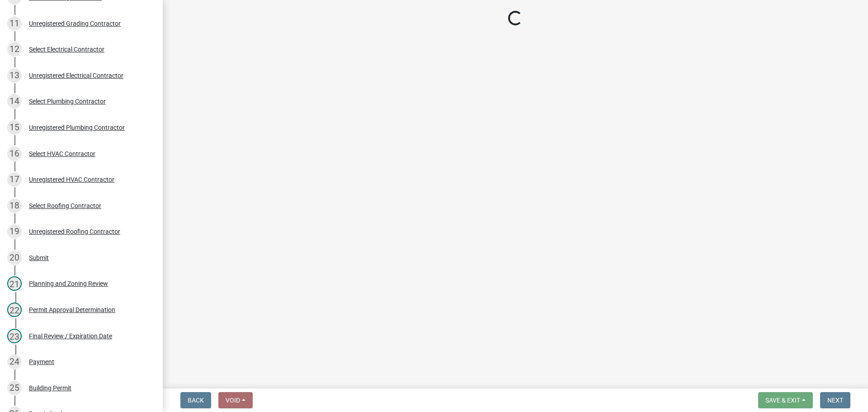 The width and height of the screenshot is (868, 412). What do you see at coordinates (39, 258) in the screenshot?
I see `div: Submit` at bounding box center [39, 258].